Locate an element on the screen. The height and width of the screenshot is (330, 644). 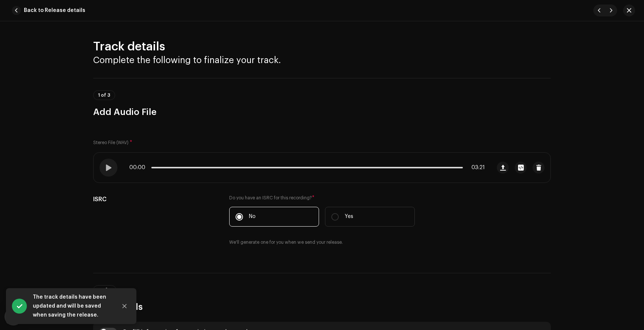
span: 03:21 is located at coordinates (475, 167).